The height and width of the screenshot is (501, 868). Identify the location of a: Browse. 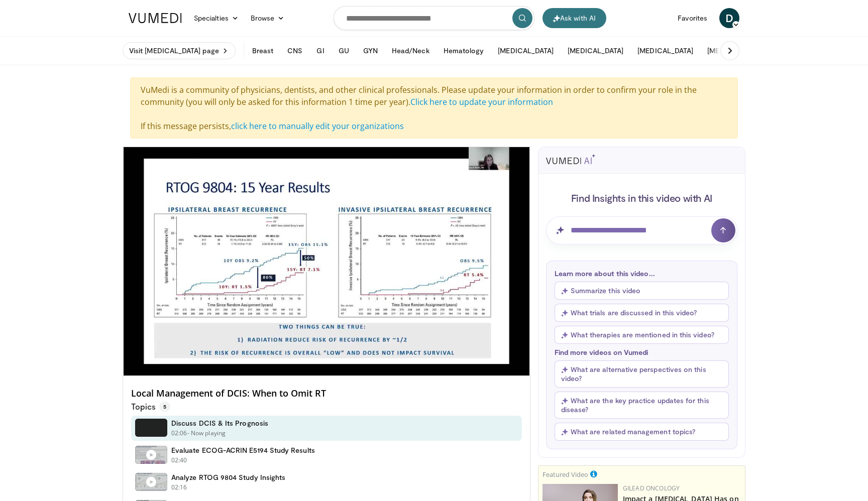
(268, 18).